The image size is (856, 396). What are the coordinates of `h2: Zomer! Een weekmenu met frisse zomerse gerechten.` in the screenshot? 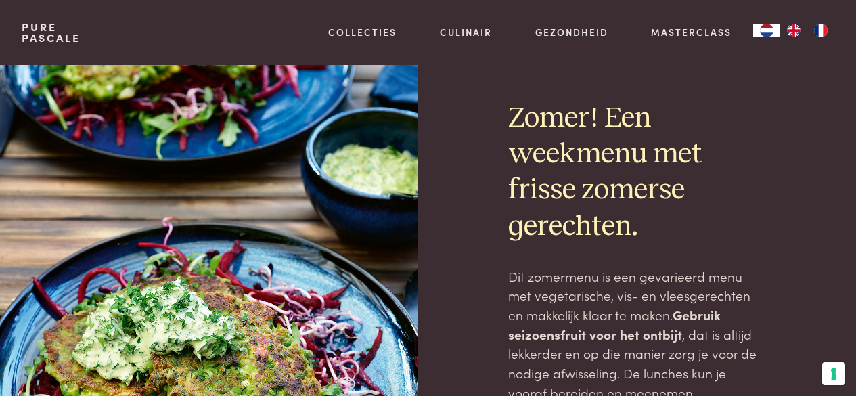 It's located at (636, 173).